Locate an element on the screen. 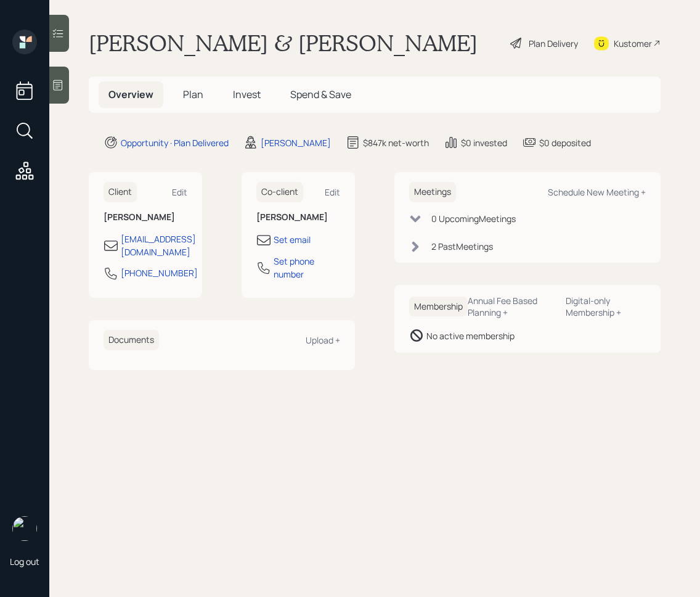 Image resolution: width=700 pixels, height=597 pixels. div: 2 Past Meeting s is located at coordinates (462, 246).